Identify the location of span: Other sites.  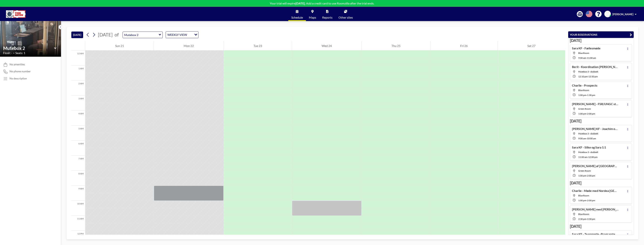
(346, 17).